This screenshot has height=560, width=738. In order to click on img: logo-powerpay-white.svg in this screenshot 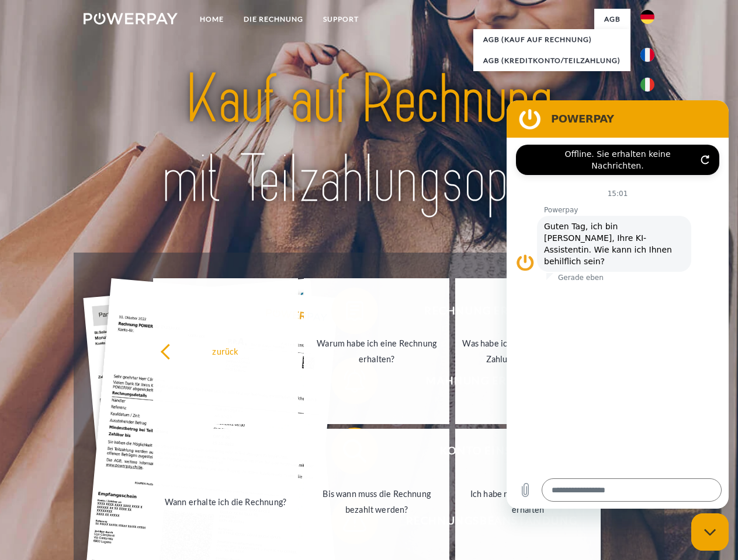, I will do `click(130, 18)`.